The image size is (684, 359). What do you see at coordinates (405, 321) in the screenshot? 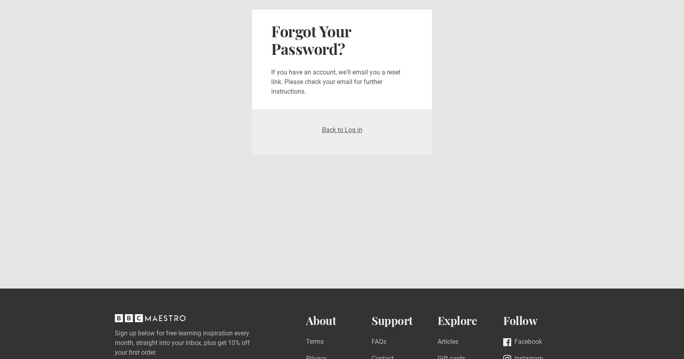
I see `h2: Support` at bounding box center [405, 321].